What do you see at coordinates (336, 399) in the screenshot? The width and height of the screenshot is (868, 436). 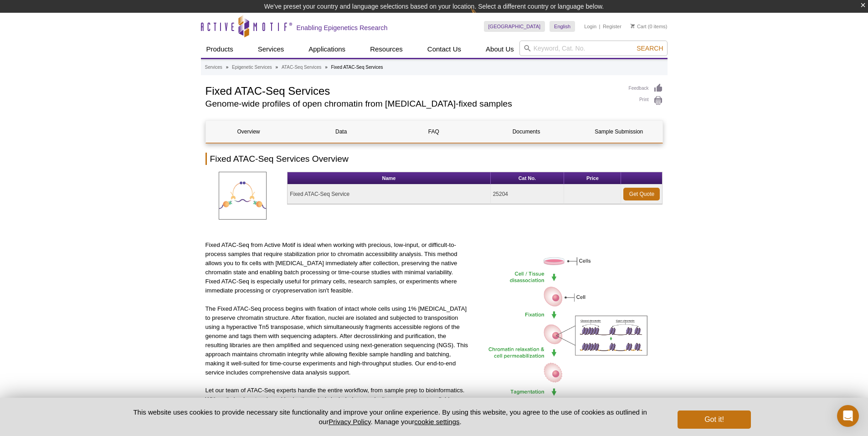 I see `p: Let our team of ATAC-Seq experts handle the entire workflow, from sample prep to bioinformatics. ...` at bounding box center [336, 399].